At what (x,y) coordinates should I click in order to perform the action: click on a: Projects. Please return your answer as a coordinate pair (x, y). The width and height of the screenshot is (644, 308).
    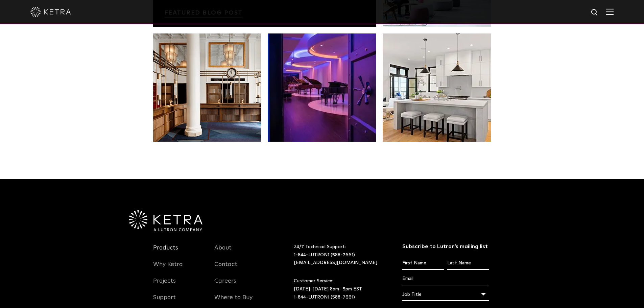
    Looking at the image, I should click on (164, 285).